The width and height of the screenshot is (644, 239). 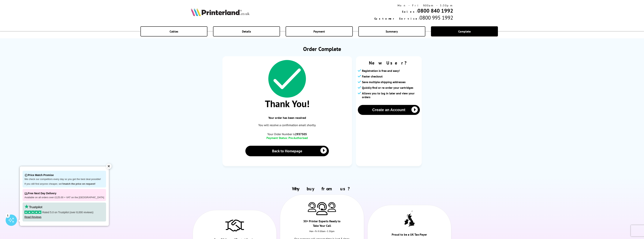 What do you see at coordinates (235, 225) in the screenshot?
I see `img: Trusted Service` at bounding box center [235, 225].